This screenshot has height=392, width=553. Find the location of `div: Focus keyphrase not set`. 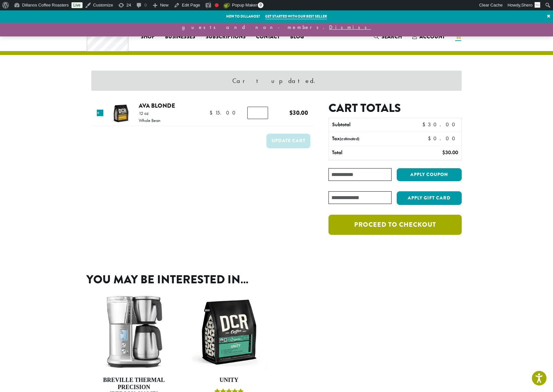

div: Focus keyphrase not set is located at coordinates (217, 5).